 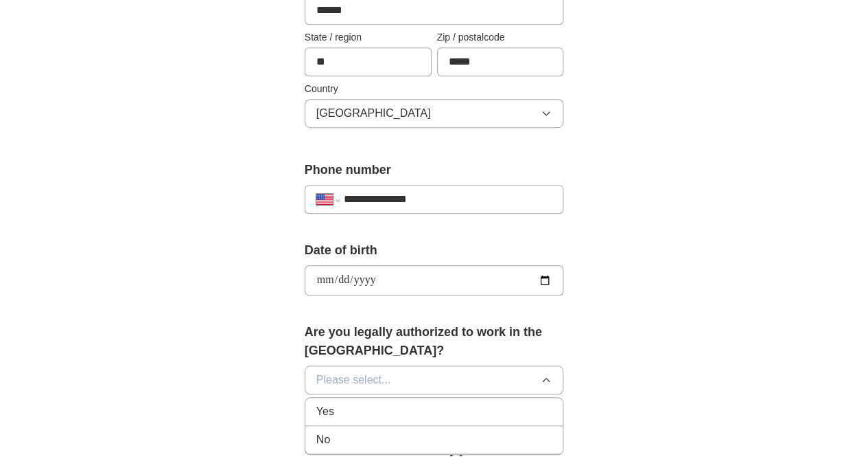 I want to click on label: Date of birth, so click(x=435, y=250).